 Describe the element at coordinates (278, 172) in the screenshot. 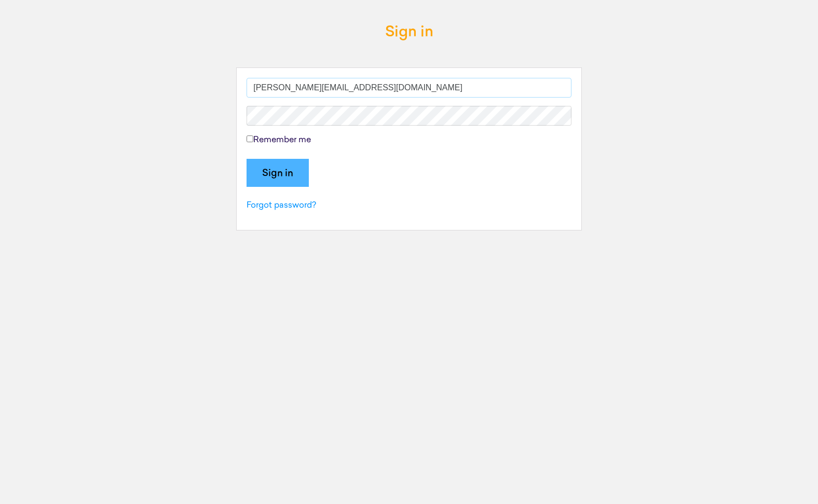

I see `input: Sign in` at that location.